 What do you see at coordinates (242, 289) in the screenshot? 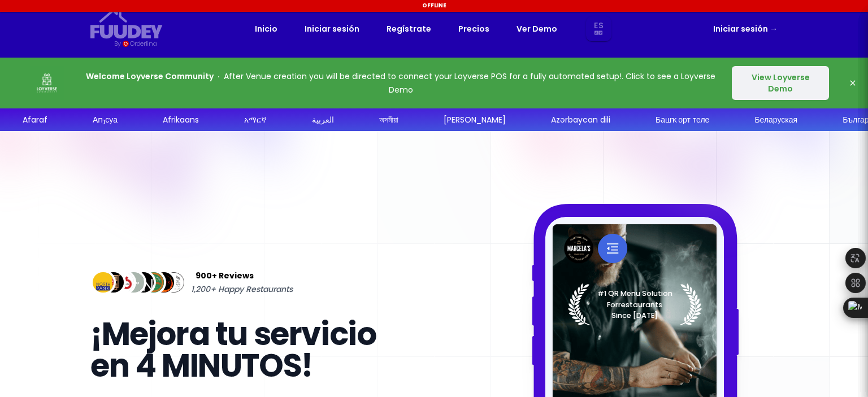
I see `span: 1,200+ Happy Restaurants` at bounding box center [242, 289].